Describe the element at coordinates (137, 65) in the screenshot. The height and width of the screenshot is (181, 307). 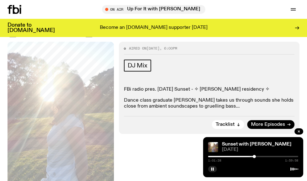
I see `a: DJ Mix` at that location.